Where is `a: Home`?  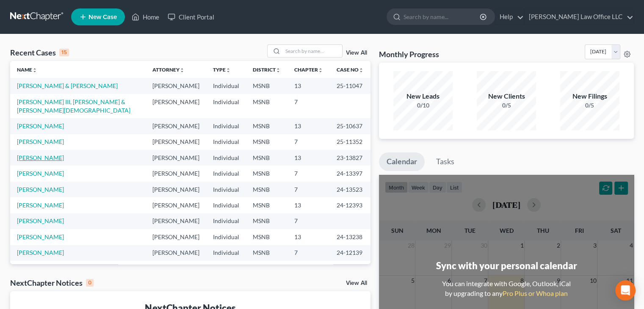 a: Home is located at coordinates (145, 17).